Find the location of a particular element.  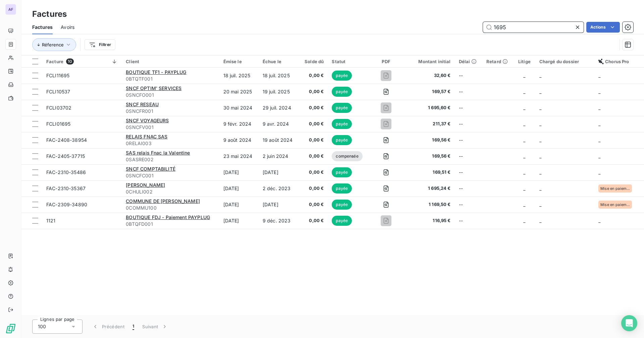

span: 0SASRE002 is located at coordinates (170, 159).